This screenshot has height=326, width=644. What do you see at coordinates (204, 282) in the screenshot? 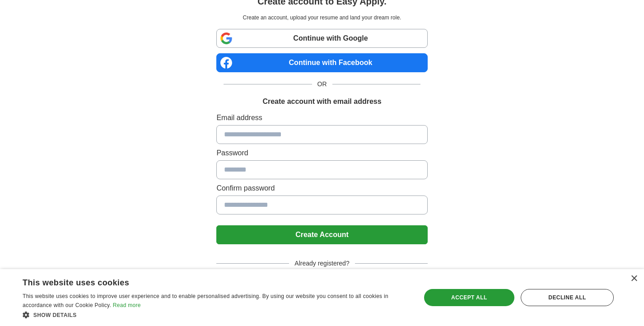
I see `div: This website uses cookies` at bounding box center [204, 282].